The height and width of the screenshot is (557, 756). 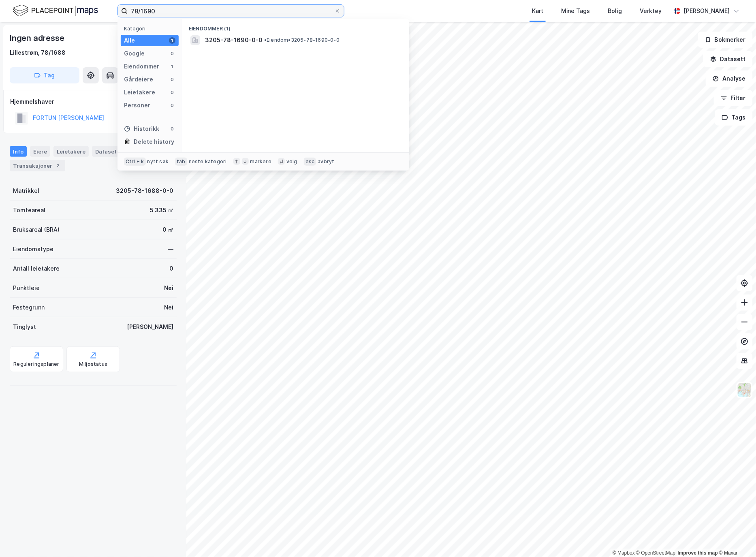 What do you see at coordinates (624, 553) in the screenshot?
I see `a: Mapbox` at bounding box center [624, 553].